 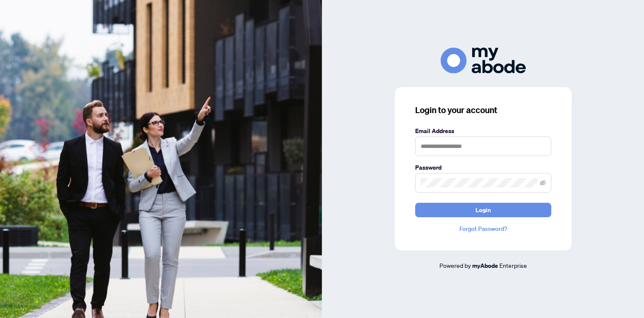 I want to click on a: myAbode, so click(x=485, y=266).